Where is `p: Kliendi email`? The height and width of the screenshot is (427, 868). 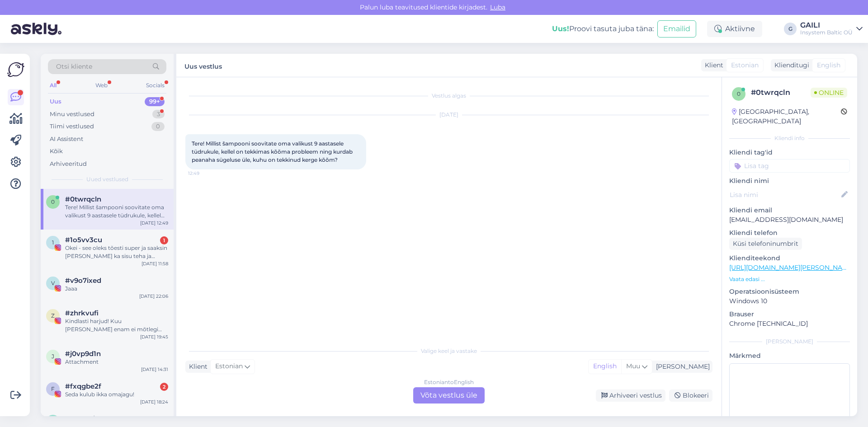
p: Kliendi email is located at coordinates (789, 210).